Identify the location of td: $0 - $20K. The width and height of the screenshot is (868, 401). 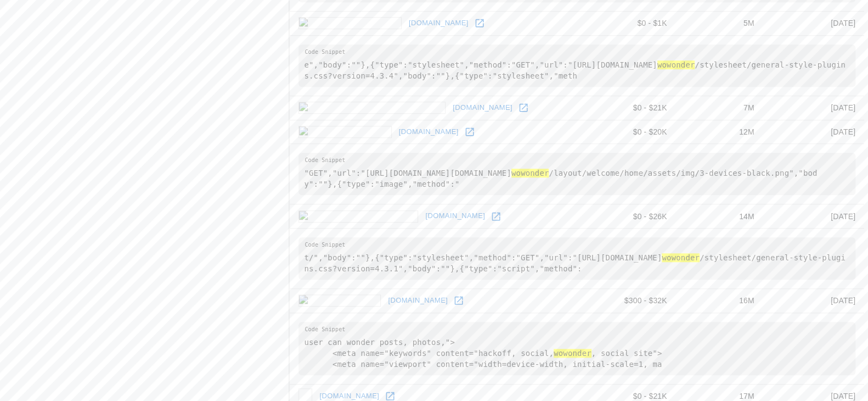
(629, 132).